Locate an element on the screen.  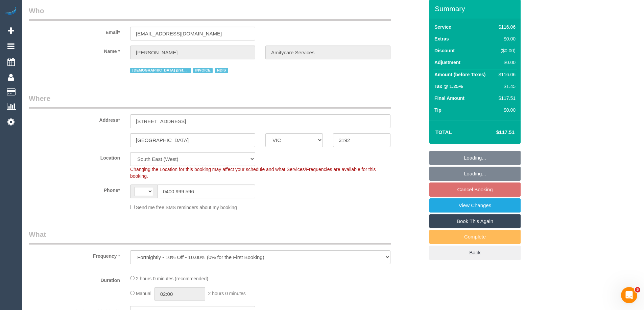
input: Phone* is located at coordinates (206, 192).